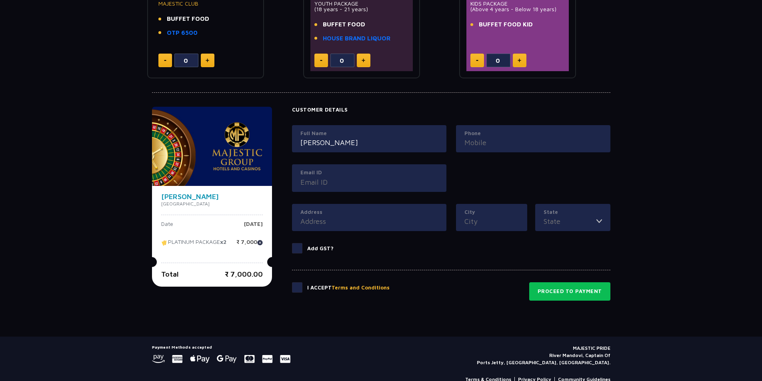 The image size is (762, 381). Describe the element at coordinates (182, 33) in the screenshot. I see `a: OTP 6500` at that location.